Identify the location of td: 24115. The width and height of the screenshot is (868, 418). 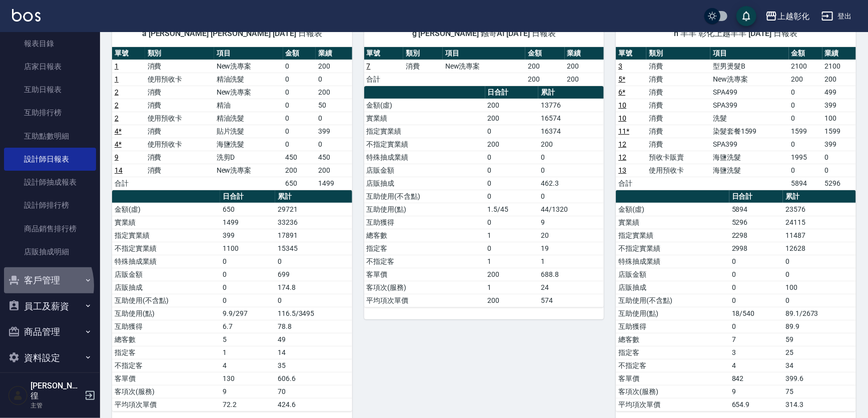
(820, 222).